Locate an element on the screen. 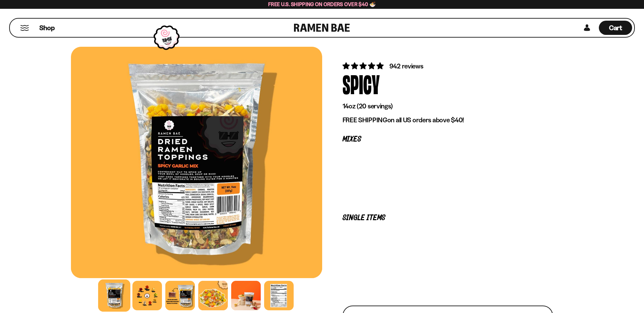 This screenshot has height=313, width=644. span: 4.75 stars is located at coordinates (364, 65).